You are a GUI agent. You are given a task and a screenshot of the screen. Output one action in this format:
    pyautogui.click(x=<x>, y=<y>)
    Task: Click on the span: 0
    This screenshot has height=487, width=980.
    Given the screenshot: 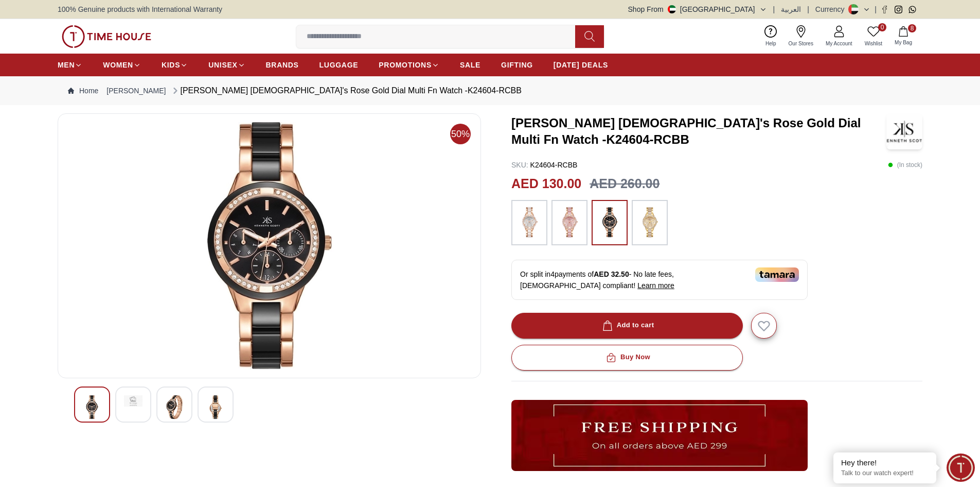 What is the action you would take?
    pyautogui.click(x=882, y=27)
    